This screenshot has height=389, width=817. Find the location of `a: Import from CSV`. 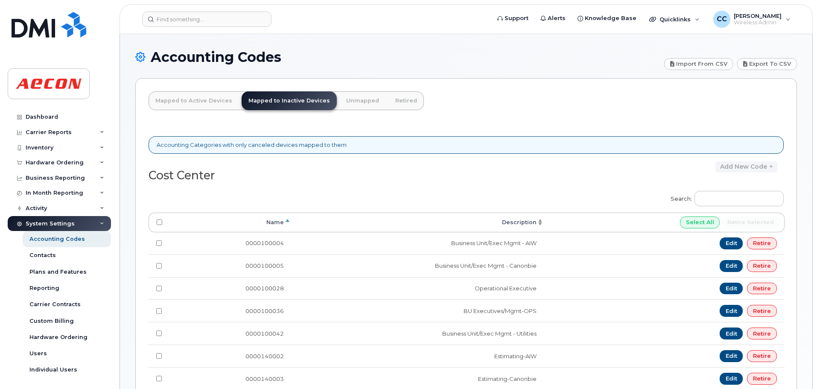

a: Import from CSV is located at coordinates (699, 64).